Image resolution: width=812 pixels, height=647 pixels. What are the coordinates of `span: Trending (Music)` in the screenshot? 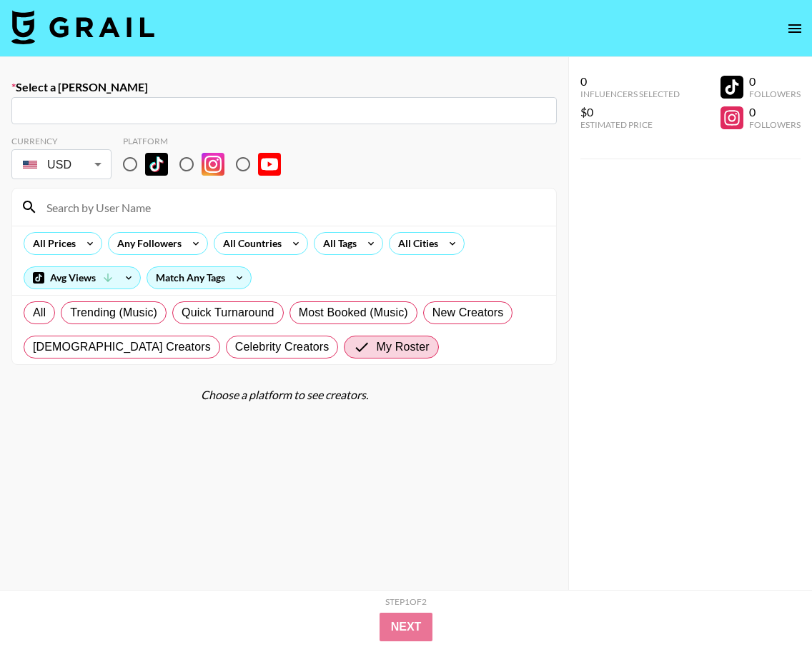 It's located at (114, 313).